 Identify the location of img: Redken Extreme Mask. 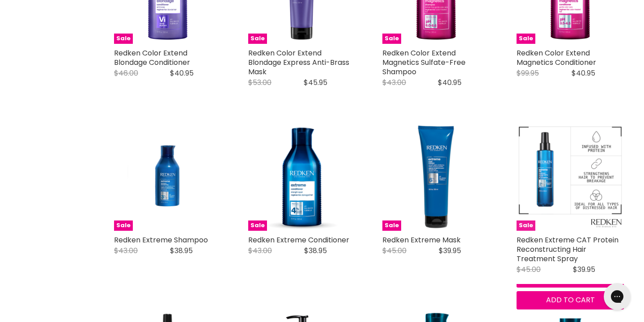
(436, 177).